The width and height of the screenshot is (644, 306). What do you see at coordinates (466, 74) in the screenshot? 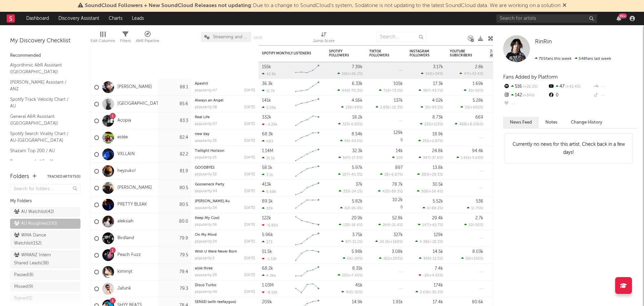
I see `span: 47` at bounding box center [466, 74].